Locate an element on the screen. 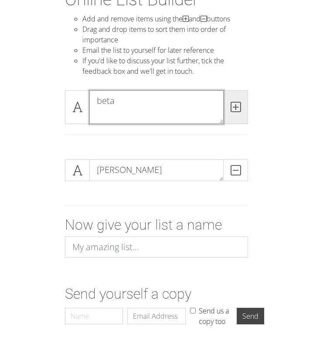 The height and width of the screenshot is (358, 313). input: My amazing list... is located at coordinates (157, 247).